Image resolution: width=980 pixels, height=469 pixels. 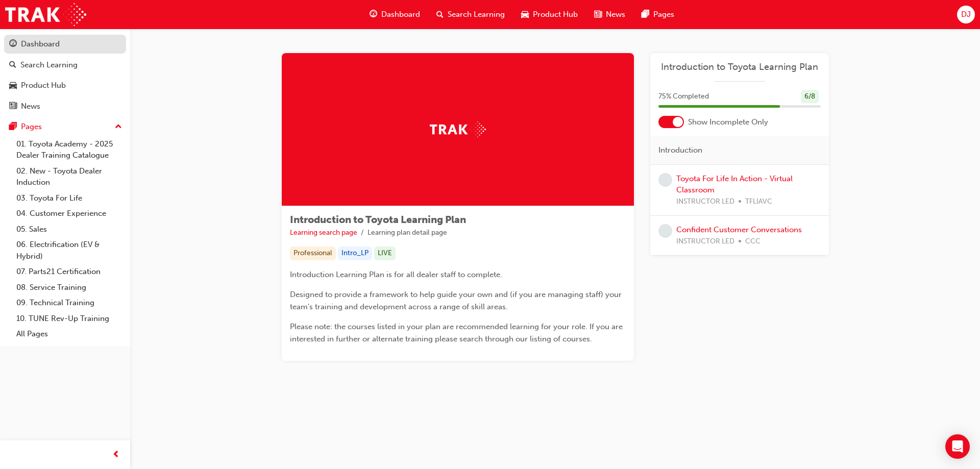 What do you see at coordinates (401, 15) in the screenshot?
I see `span: Dashboard` at bounding box center [401, 15].